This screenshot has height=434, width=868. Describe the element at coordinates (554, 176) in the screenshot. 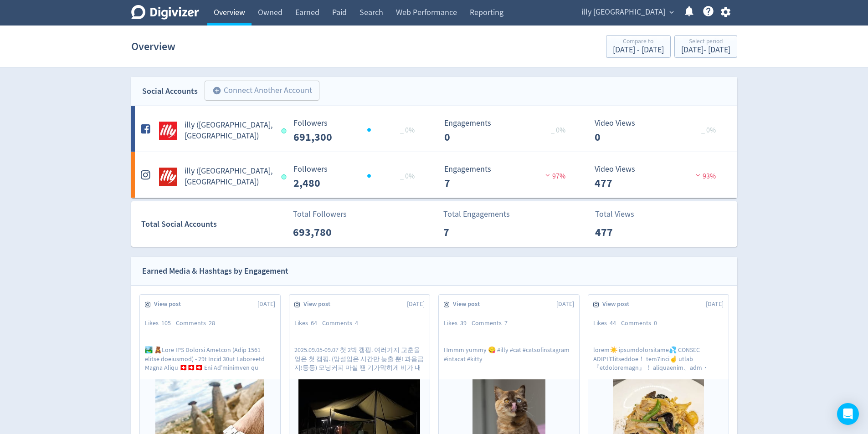

I see `span: 97%` at that location.